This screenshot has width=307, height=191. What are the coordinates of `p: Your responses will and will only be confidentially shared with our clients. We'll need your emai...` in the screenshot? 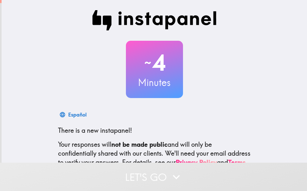 It's located at (155, 153).